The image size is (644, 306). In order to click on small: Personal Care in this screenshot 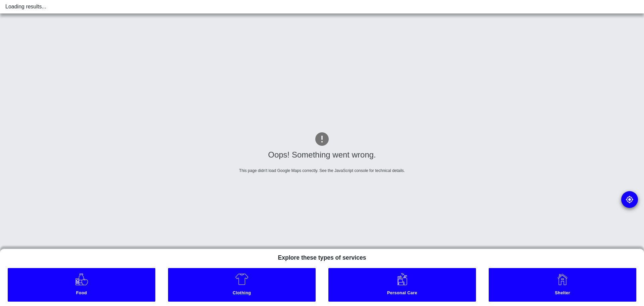, I will do `click(402, 294)`.